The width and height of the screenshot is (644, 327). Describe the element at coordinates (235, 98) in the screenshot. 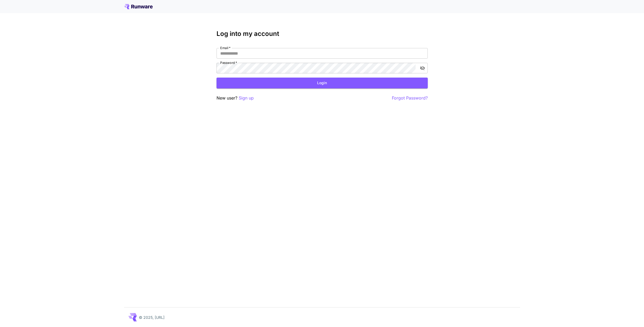

I see `p: New user?` at that location.